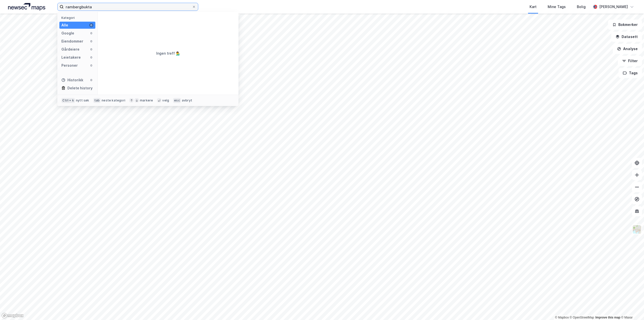 The height and width of the screenshot is (320, 644). I want to click on button: Analyse, so click(628, 49).